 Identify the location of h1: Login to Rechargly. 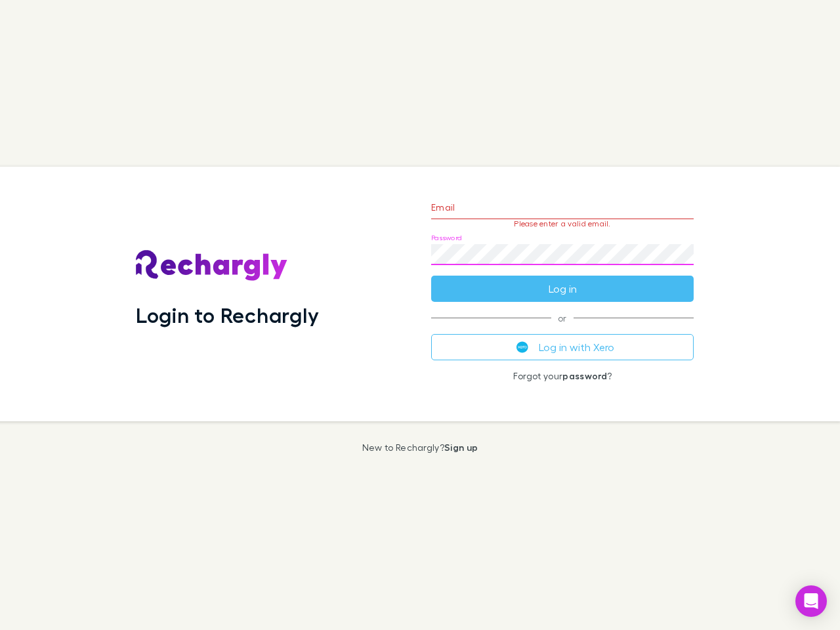
(227, 315).